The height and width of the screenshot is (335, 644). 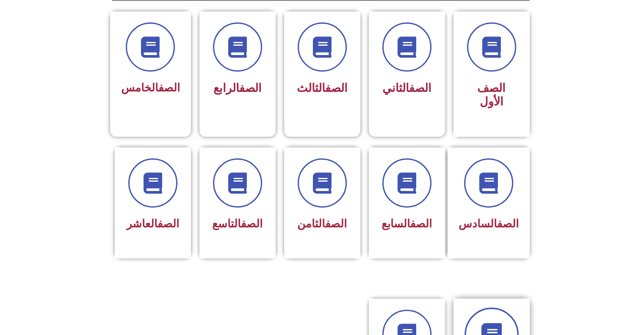 What do you see at coordinates (406, 224) in the screenshot?
I see `span: السابع` at bounding box center [406, 224].